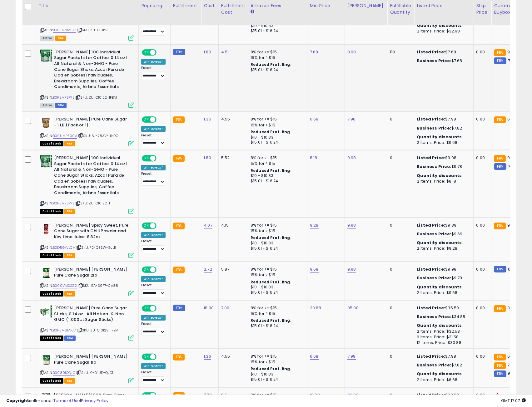 This screenshot has height=407, width=532. What do you see at coordinates (443, 128) in the screenshot?
I see `div: $7.82` at bounding box center [443, 128].